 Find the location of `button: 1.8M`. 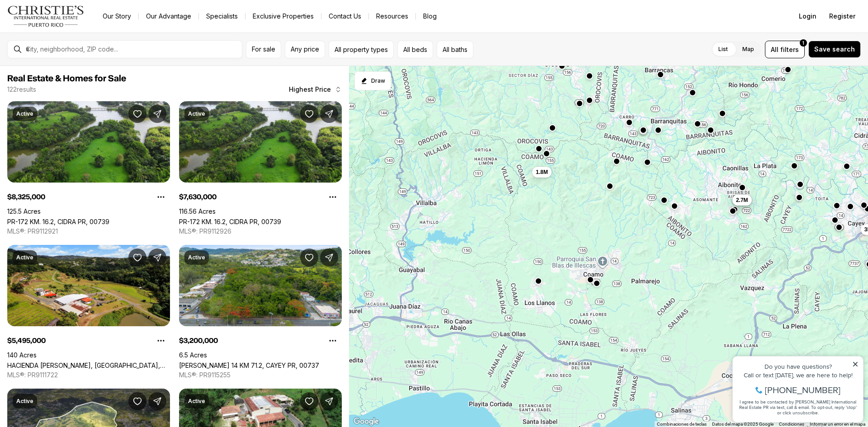

button: 1.8M is located at coordinates (541, 172).